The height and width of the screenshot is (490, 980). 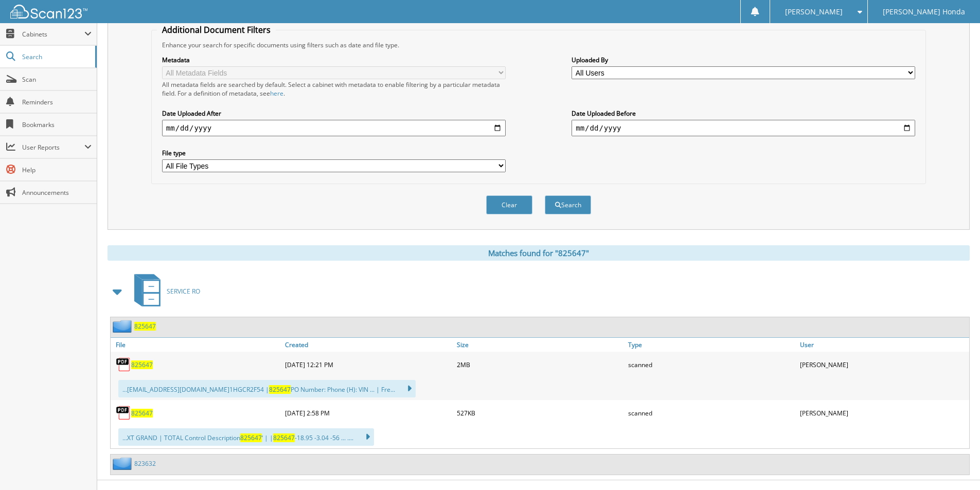 What do you see at coordinates (57, 192) in the screenshot?
I see `span: Announcements` at bounding box center [57, 192].